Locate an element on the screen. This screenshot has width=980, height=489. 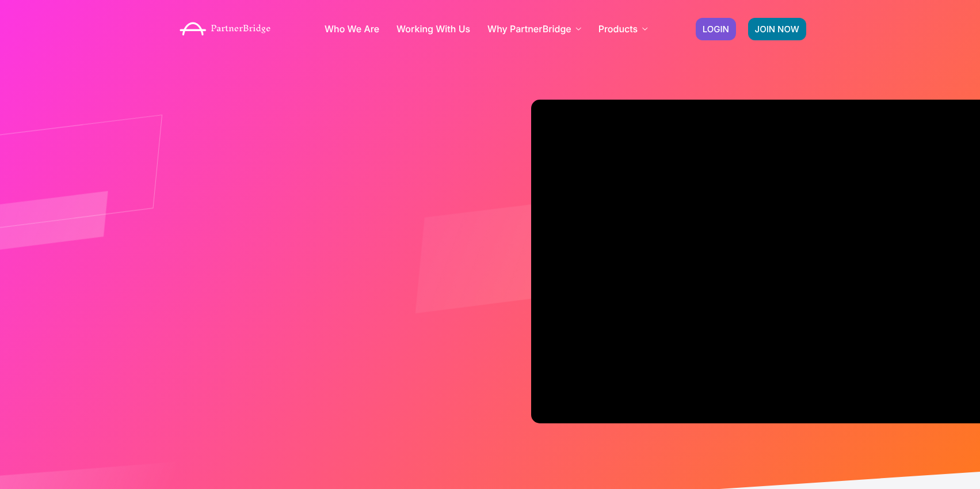
span: JOIN NOW is located at coordinates (777, 28).